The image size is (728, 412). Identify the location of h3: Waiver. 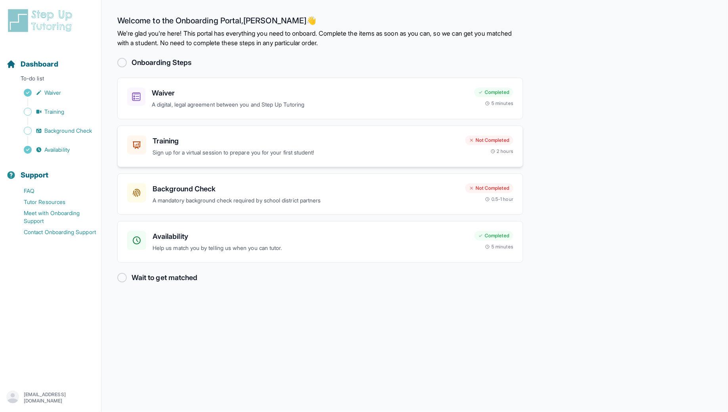
(310, 93).